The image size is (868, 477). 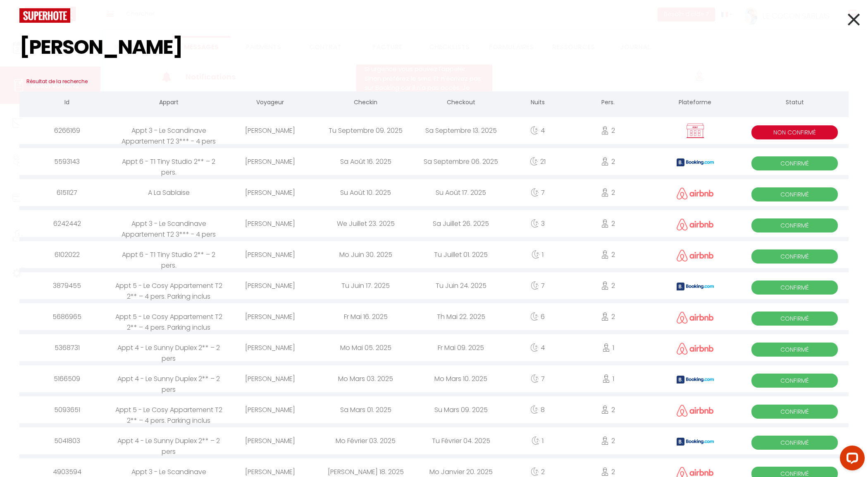 I want to click on div: 6242442, so click(x=67, y=223).